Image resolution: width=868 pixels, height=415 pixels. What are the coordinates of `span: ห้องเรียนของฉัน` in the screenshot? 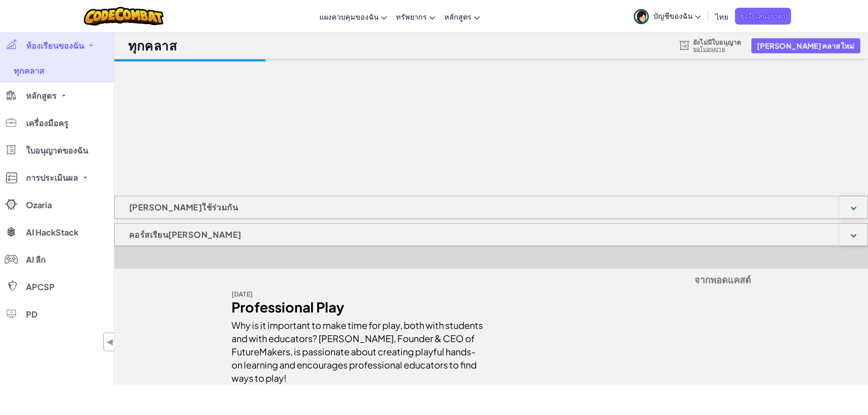 It's located at (55, 46).